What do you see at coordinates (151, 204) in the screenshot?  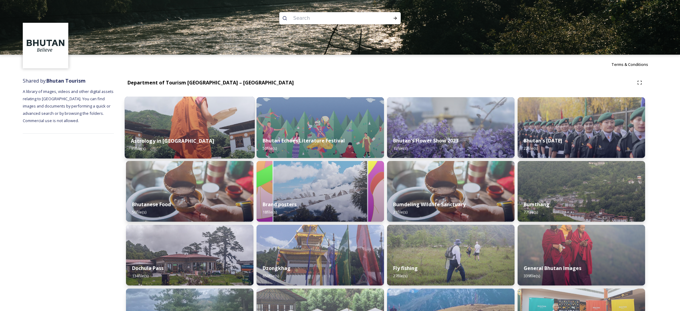 I see `strong: Bhutanese Food` at bounding box center [151, 204].